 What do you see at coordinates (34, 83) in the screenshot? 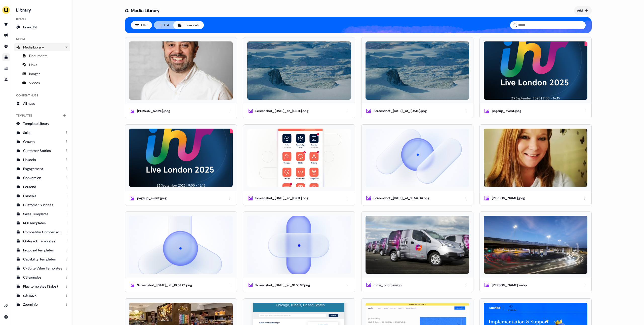
I see `span: Videos` at bounding box center [34, 83].